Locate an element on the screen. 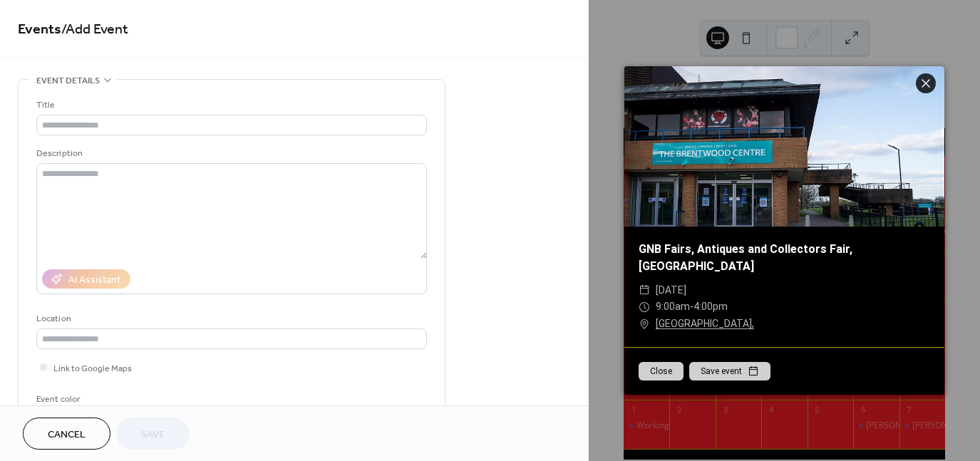  a: Events is located at coordinates (40, 29).